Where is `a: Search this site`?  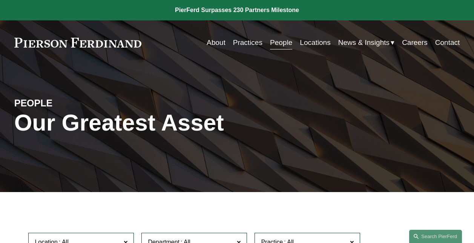
a: Search this site is located at coordinates (436, 236).